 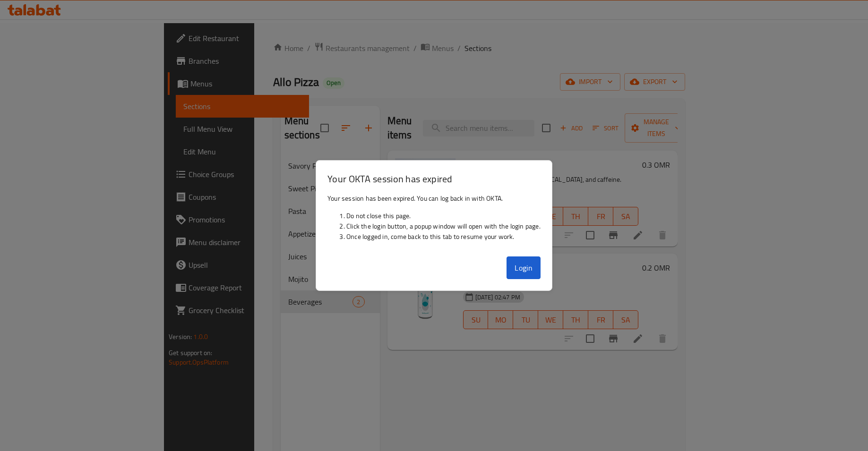 I want to click on li: Once logged in, come back to this tab to resume your work., so click(x=443, y=237).